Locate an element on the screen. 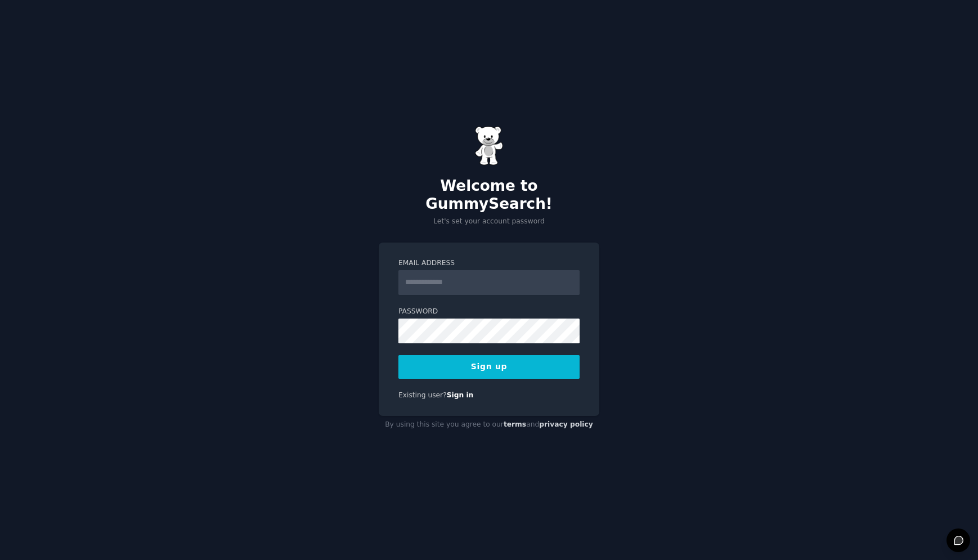 This screenshot has width=978, height=560. a: terms is located at coordinates (515, 424).